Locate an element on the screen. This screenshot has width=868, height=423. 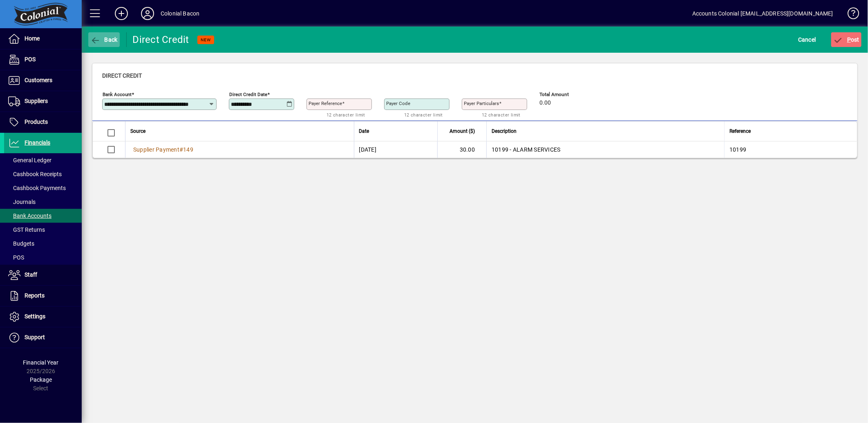
div: Colonial Bacon is located at coordinates (180, 13).